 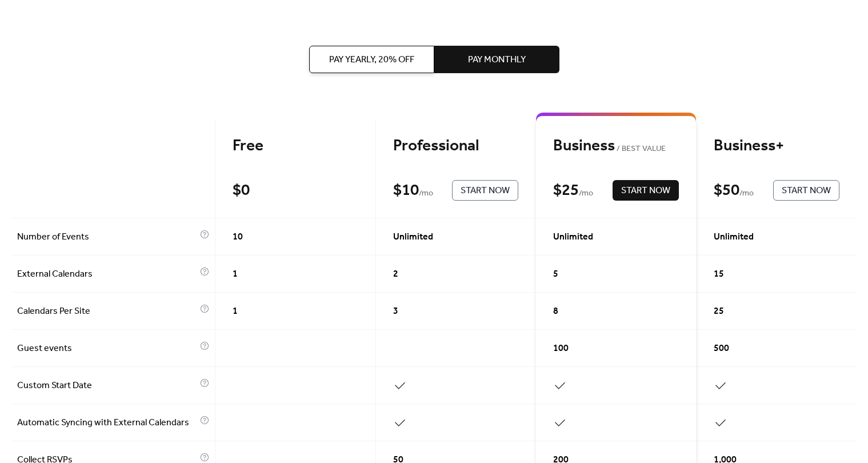 What do you see at coordinates (295, 146) in the screenshot?
I see `div: Free` at bounding box center [295, 146].